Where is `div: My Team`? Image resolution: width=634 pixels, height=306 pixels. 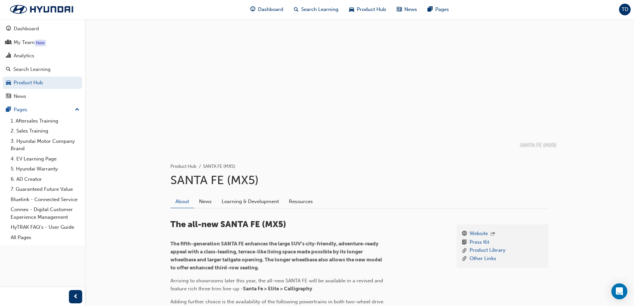 div: My Team is located at coordinates (24, 42).